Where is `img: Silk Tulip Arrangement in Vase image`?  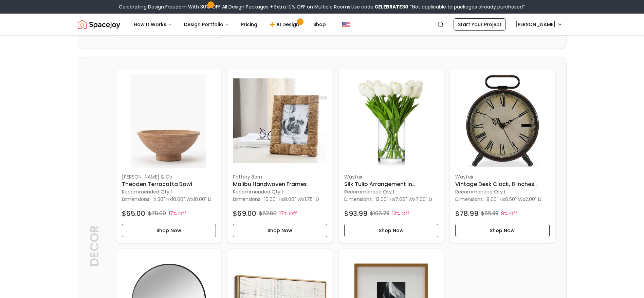
img: Silk Tulip Arrangement in Vase image is located at coordinates (391, 121).